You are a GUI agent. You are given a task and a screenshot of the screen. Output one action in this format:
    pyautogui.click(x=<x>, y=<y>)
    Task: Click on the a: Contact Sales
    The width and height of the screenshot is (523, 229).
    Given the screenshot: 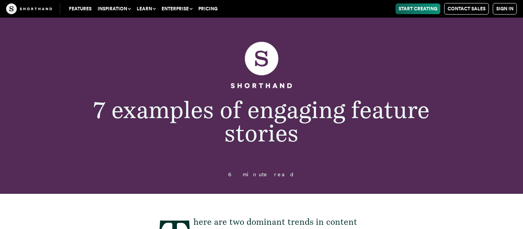 What is the action you would take?
    pyautogui.click(x=466, y=9)
    